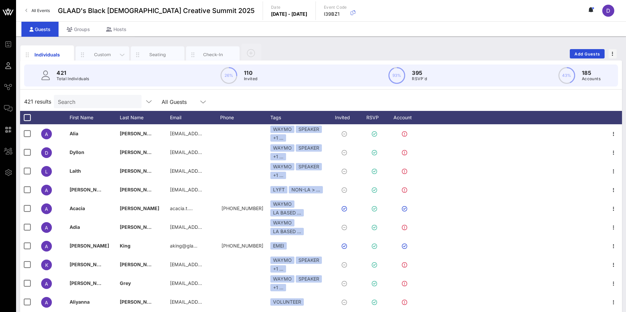 Image resolution: width=626 pixels, height=312 pixels. What do you see at coordinates (77, 152) in the screenshot?
I see `span: Dyllon` at bounding box center [77, 152].